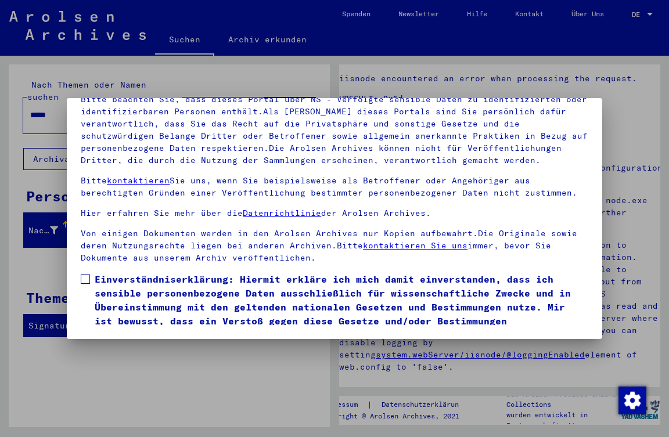  What do you see at coordinates (335, 187) in the screenshot?
I see `p: Bitte Sie uns, wenn Sie beispielsweise als Betroffener oder Angehöriger aus berechtigten Gründen ...` at bounding box center [335, 187].